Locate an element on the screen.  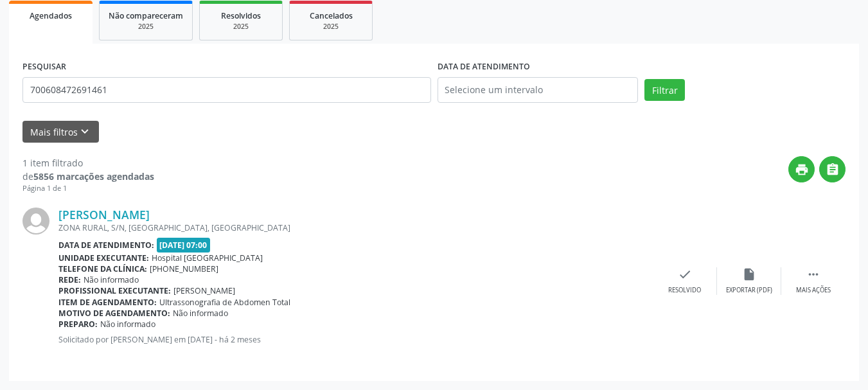
i: insert_drive_file is located at coordinates (749, 275).